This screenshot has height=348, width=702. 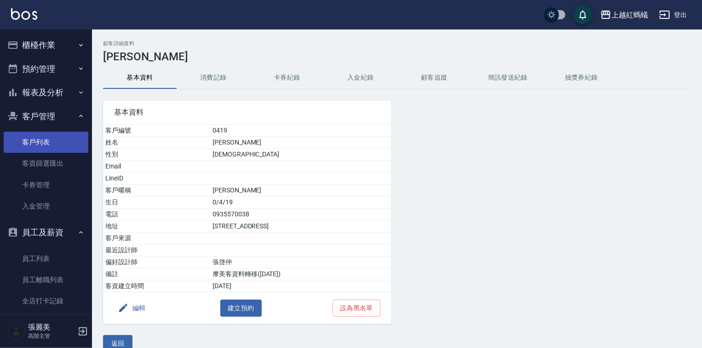 What do you see at coordinates (46, 206) in the screenshot?
I see `a: 入金管理` at bounding box center [46, 206].